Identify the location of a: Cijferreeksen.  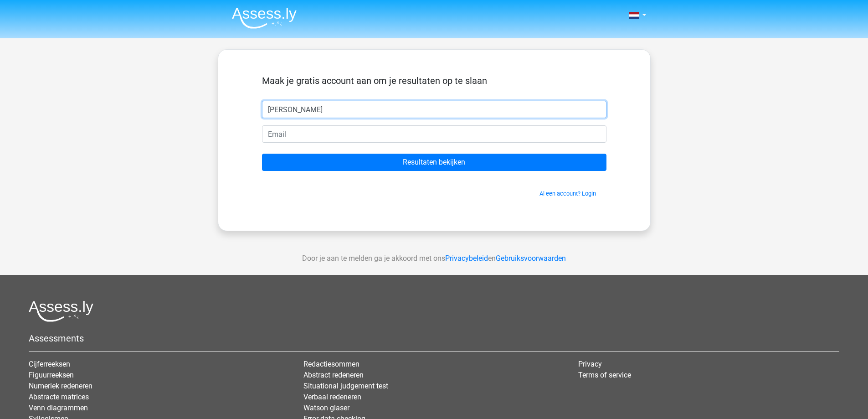
(49, 364).